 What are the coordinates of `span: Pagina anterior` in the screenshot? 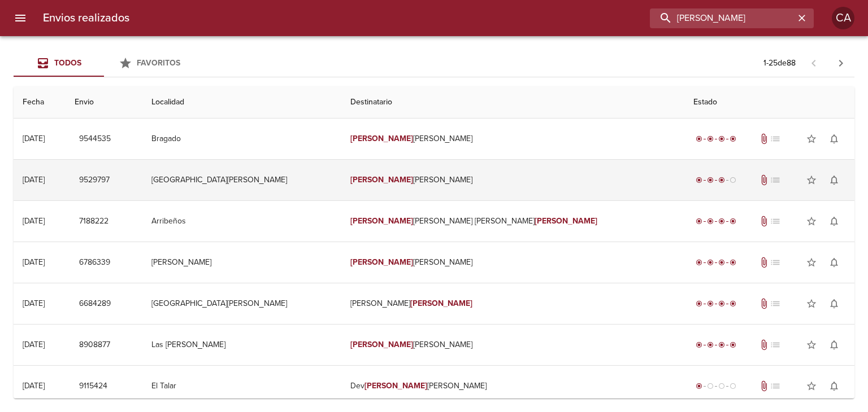 It's located at (814, 63).